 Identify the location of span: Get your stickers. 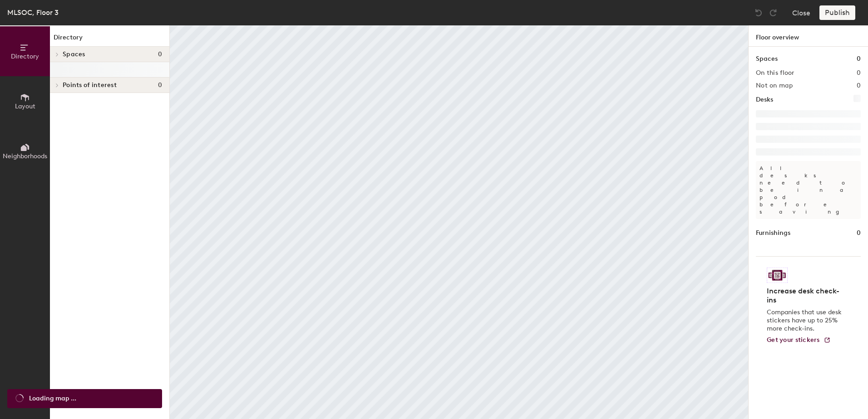
(793, 340).